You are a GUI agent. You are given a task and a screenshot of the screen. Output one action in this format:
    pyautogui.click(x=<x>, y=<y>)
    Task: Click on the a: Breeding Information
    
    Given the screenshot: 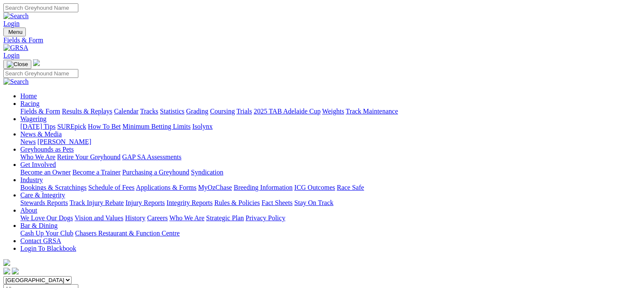 What is the action you would take?
    pyautogui.click(x=263, y=187)
    